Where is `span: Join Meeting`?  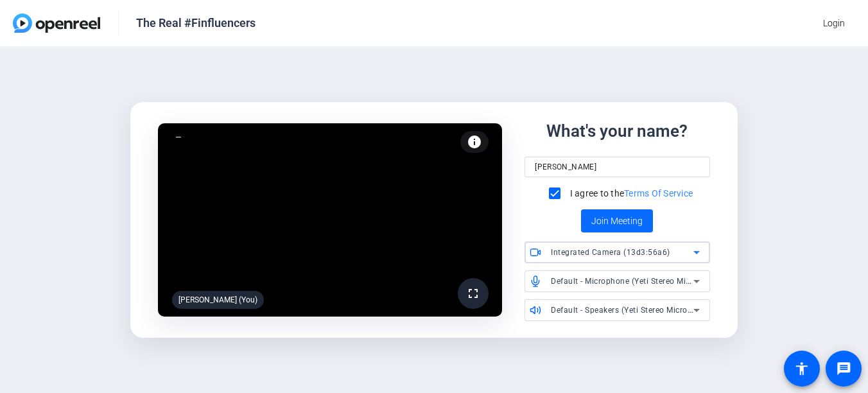
span: Join Meeting is located at coordinates (617, 221).